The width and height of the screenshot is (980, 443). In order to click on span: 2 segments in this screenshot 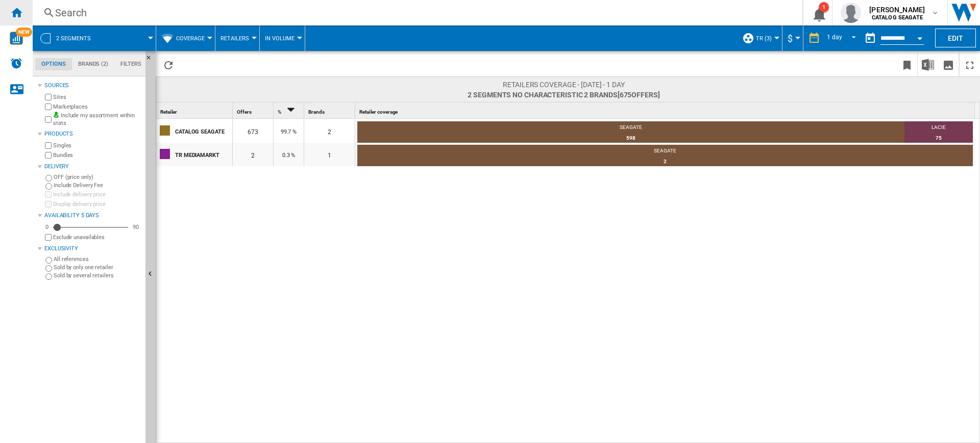, I will do `click(73, 38)`.